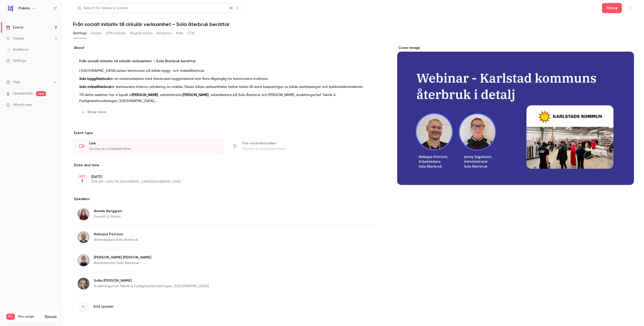 This screenshot has width=644, height=326. Describe the element at coordinates (225, 214) in the screenshot. I see `div: Amelie BerggrenAmelie BerggrenGrowth @ Palats` at that location.